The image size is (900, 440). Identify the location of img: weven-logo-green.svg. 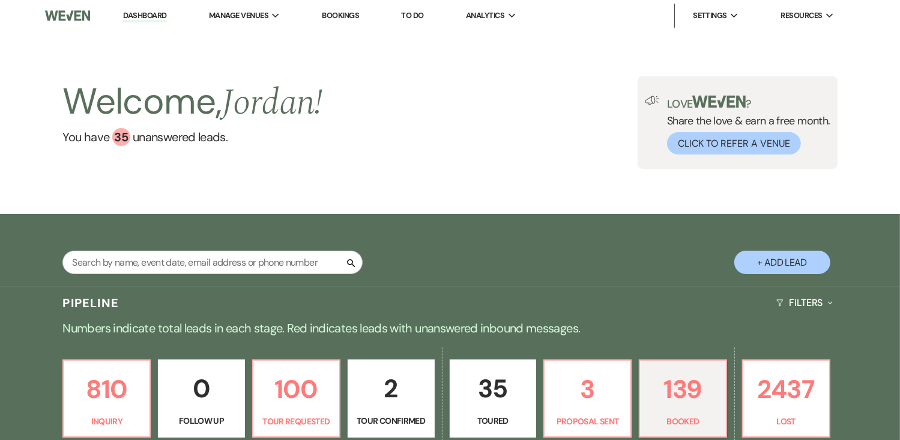
(719, 101).